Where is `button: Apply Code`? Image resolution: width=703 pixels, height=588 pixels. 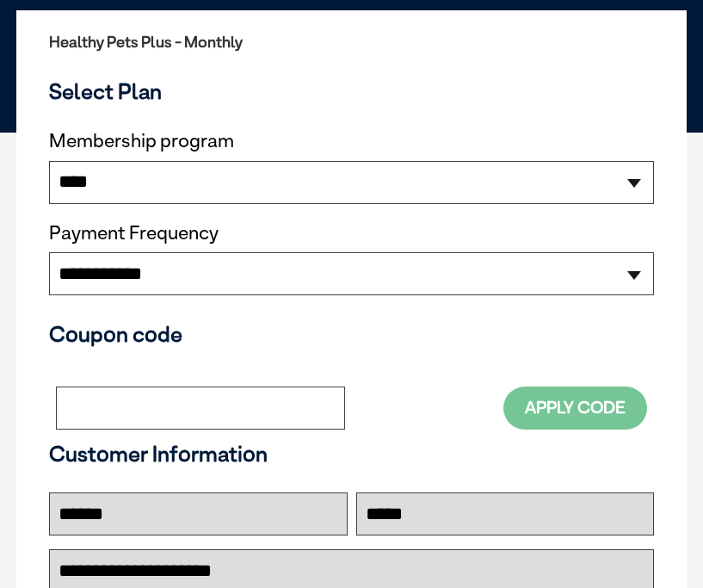
button: Apply Code is located at coordinates (575, 406).